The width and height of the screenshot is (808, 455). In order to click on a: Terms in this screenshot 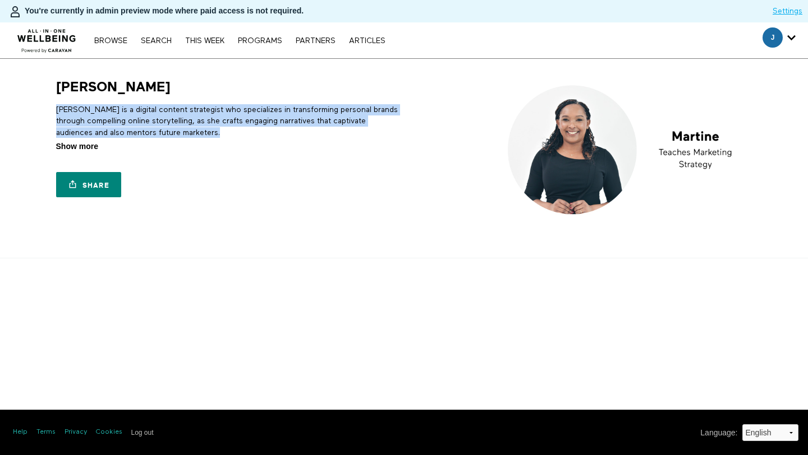, I will do `click(46, 432)`.